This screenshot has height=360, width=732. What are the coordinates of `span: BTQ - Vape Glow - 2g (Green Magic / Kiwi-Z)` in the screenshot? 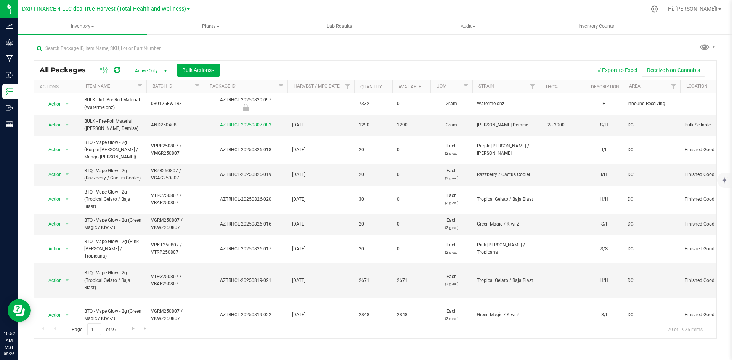 It's located at (113, 224).